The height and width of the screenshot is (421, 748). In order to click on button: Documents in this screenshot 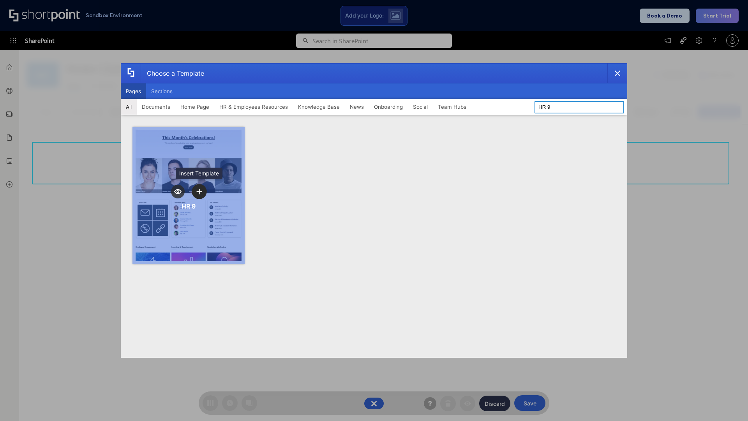, I will do `click(156, 107)`.